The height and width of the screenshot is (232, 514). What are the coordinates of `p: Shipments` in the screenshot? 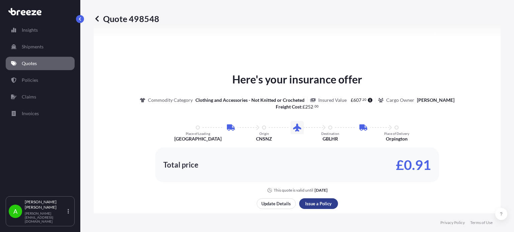 It's located at (32, 47).